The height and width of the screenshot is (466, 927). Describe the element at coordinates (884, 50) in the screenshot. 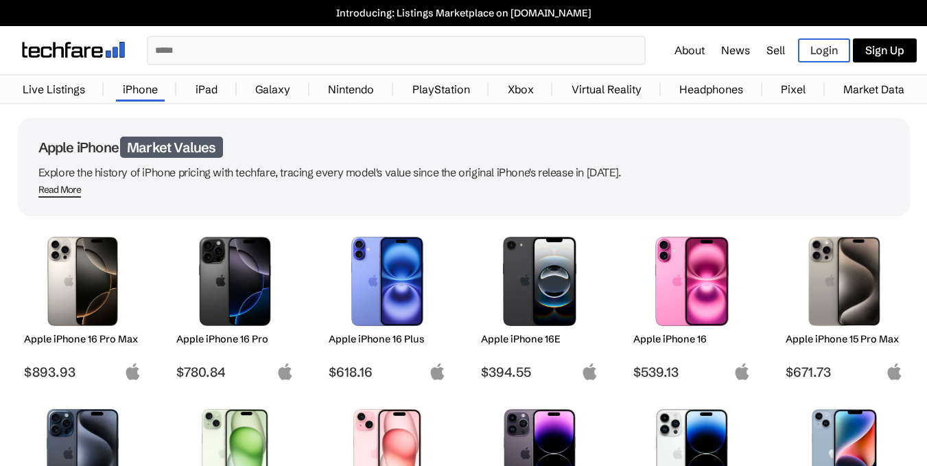

I see `a: Sign Up` at that location.